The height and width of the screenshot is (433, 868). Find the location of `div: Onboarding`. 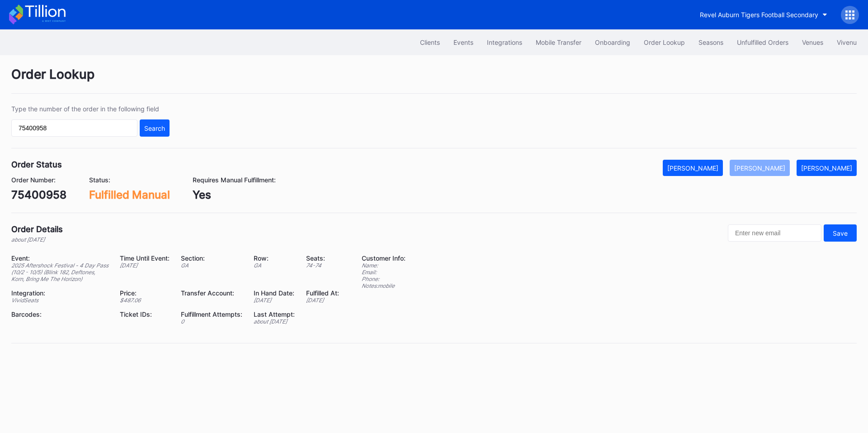

div: Onboarding is located at coordinates (612, 42).